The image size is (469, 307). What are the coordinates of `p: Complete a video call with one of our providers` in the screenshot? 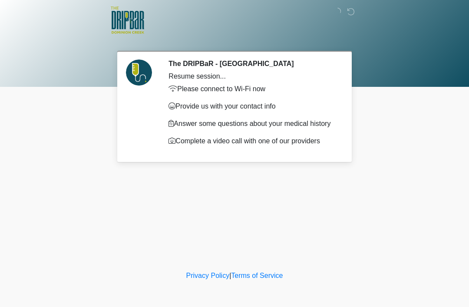 It's located at (252, 141).